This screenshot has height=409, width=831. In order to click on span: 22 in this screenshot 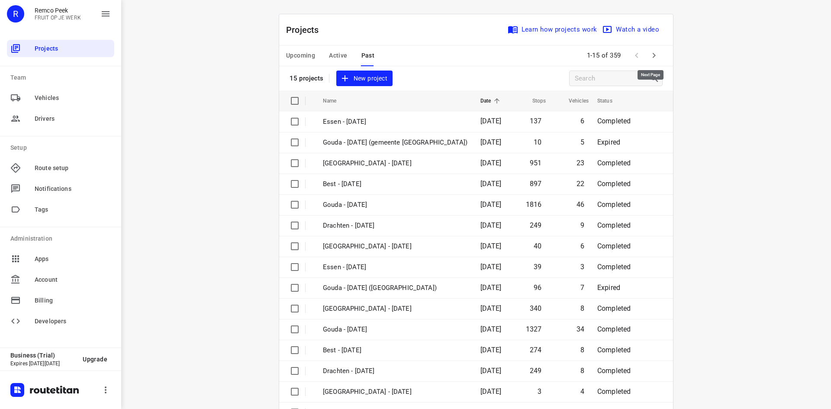, I will do `click(580, 183)`.